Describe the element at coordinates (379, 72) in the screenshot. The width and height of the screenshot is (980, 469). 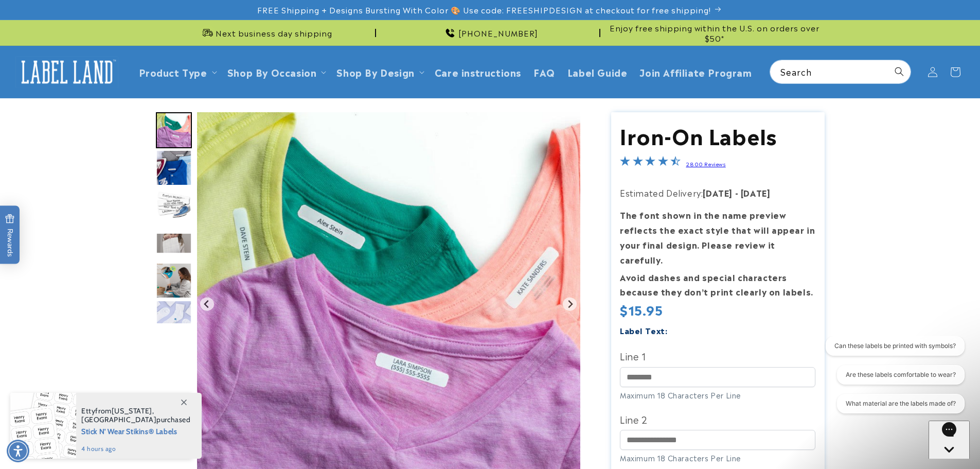
I see `summary: Shop By Design` at that location.